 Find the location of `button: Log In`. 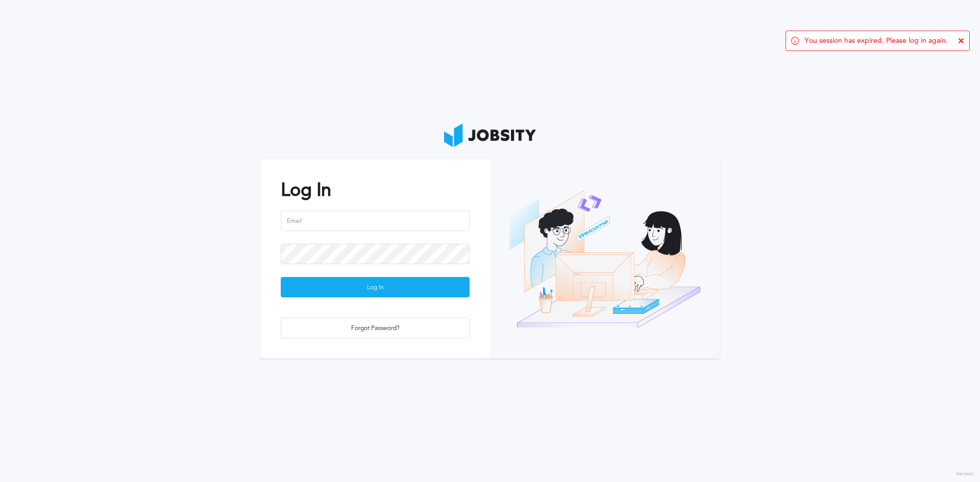

button: Log In is located at coordinates (375, 287).